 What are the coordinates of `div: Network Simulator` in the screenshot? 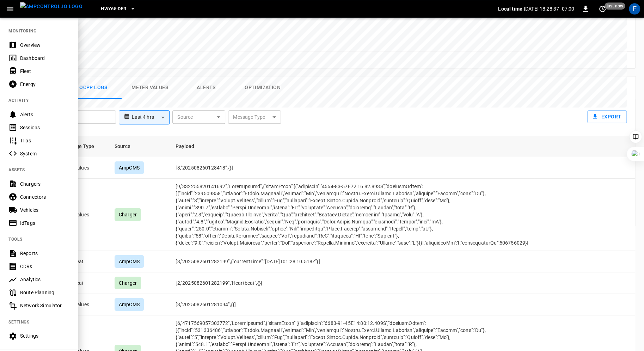 It's located at (45, 306).